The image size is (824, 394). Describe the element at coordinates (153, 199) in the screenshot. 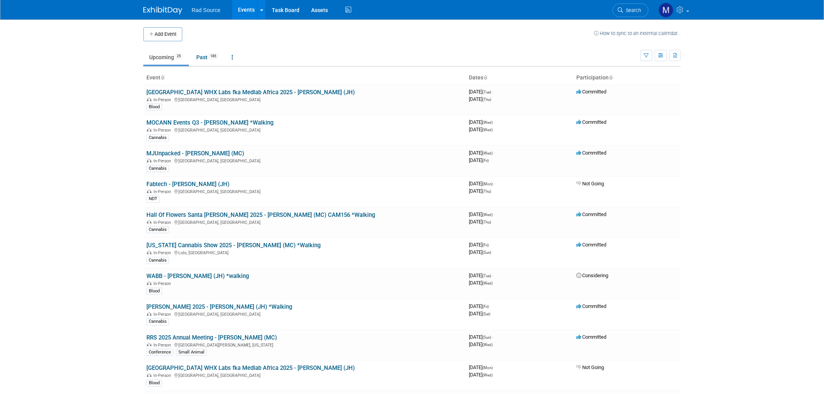

I see `div: NDT` at that location.